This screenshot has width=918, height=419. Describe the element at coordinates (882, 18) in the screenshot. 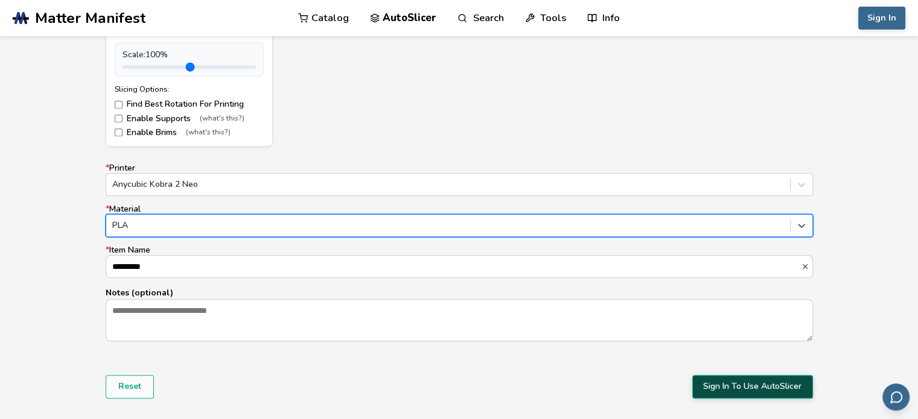

I see `button: Sign In` at that location.